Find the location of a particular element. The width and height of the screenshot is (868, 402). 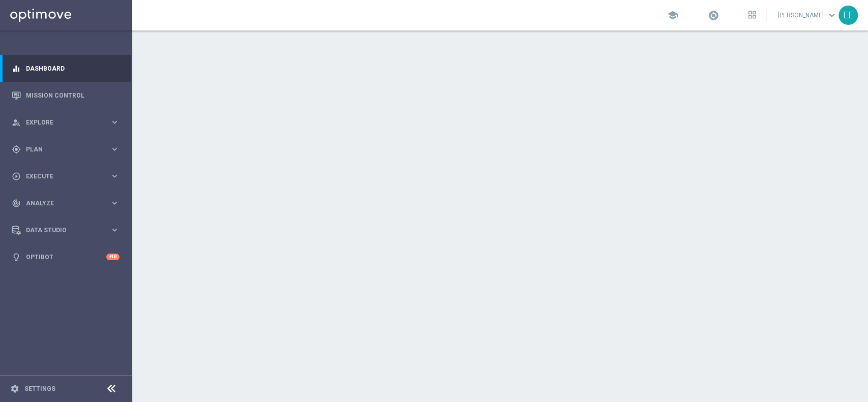

i: gps_fixed is located at coordinates (16, 150).